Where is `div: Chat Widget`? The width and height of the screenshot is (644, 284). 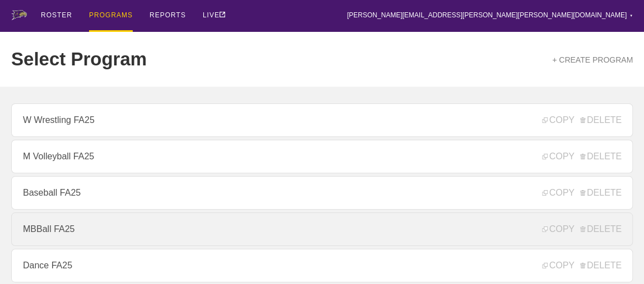 div: Chat Widget is located at coordinates (616, 257).